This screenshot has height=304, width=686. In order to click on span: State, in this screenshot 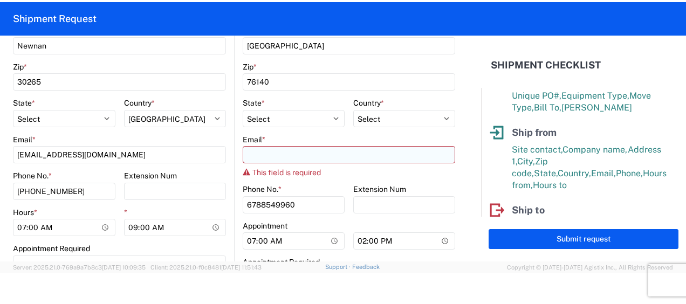, I will do `click(546, 173)`.